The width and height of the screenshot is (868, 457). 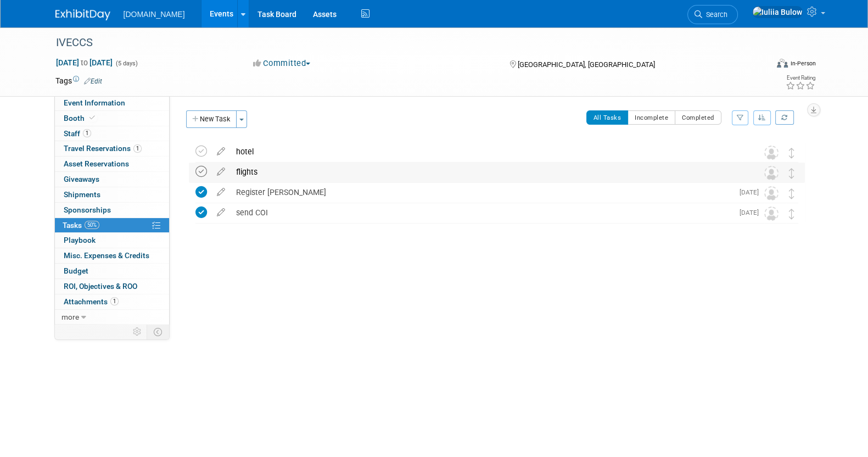 What do you see at coordinates (487, 152) in the screenshot?
I see `div: hotel` at bounding box center [487, 152].